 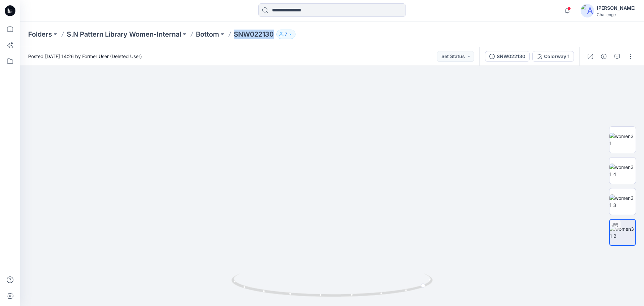 What do you see at coordinates (557, 56) in the screenshot?
I see `div: Colorway 1` at bounding box center [557, 56].